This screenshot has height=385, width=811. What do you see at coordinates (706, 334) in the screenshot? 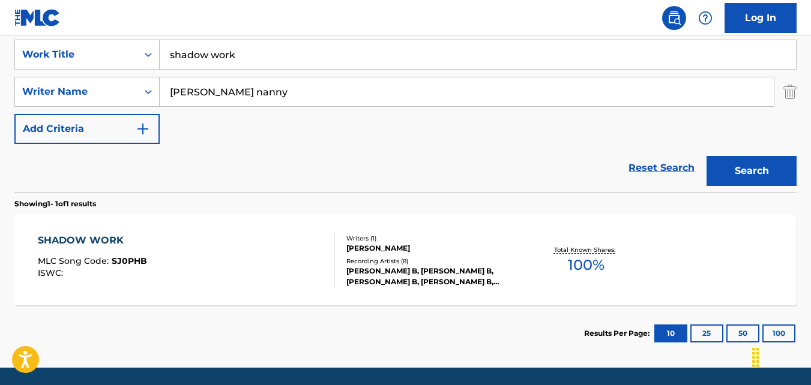
I see `button: 25` at bounding box center [706, 334].